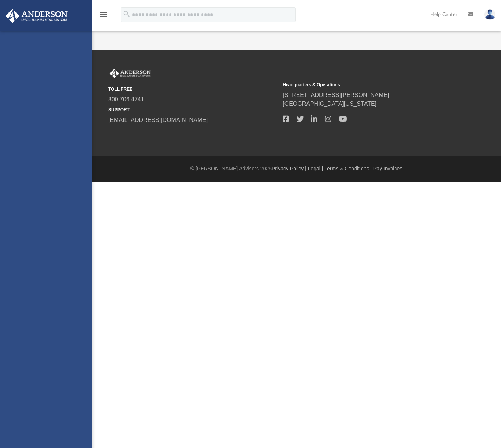  What do you see at coordinates (192, 110) in the screenshot?
I see `small: SUPPORT` at bounding box center [192, 110].